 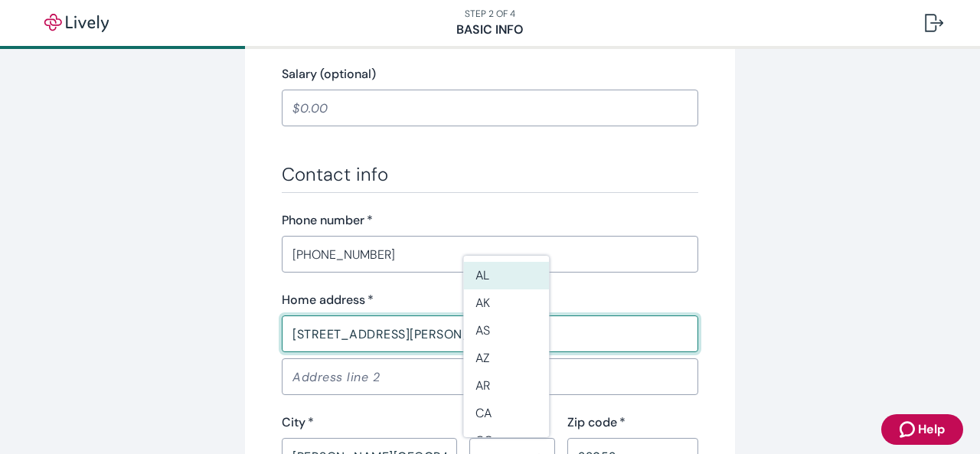 I want to click on h3: Contact info, so click(x=490, y=175).